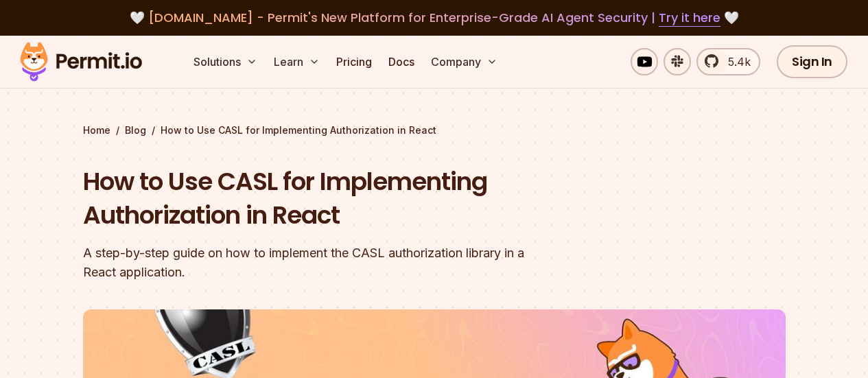 The width and height of the screenshot is (868, 378). I want to click on h1: How to Use CASL for Implementing Authorization in React, so click(346, 198).